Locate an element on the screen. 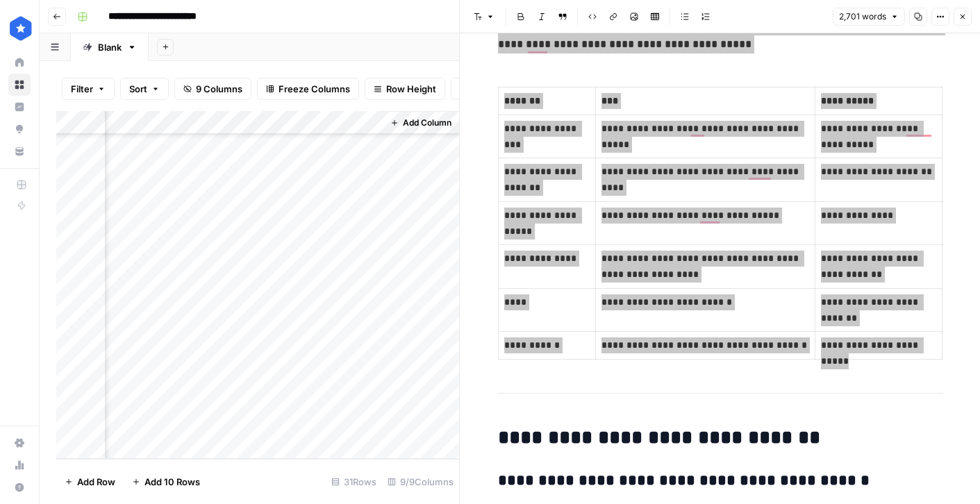 The width and height of the screenshot is (980, 504). span: Add Row is located at coordinates (96, 482).